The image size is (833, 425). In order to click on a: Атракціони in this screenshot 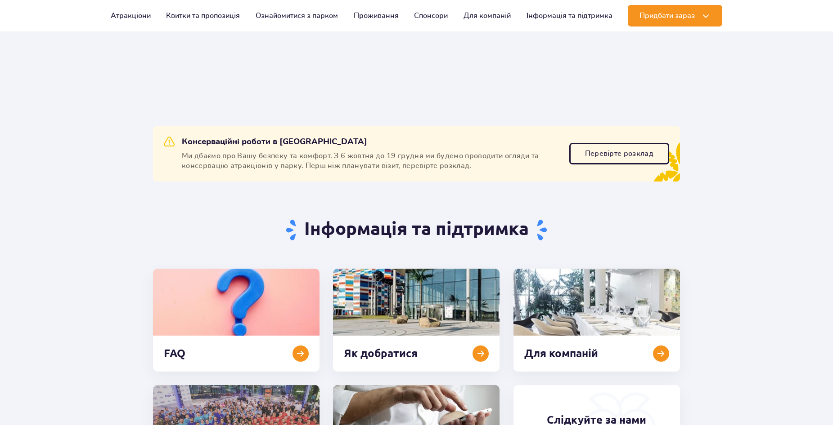, I will do `click(130, 16)`.